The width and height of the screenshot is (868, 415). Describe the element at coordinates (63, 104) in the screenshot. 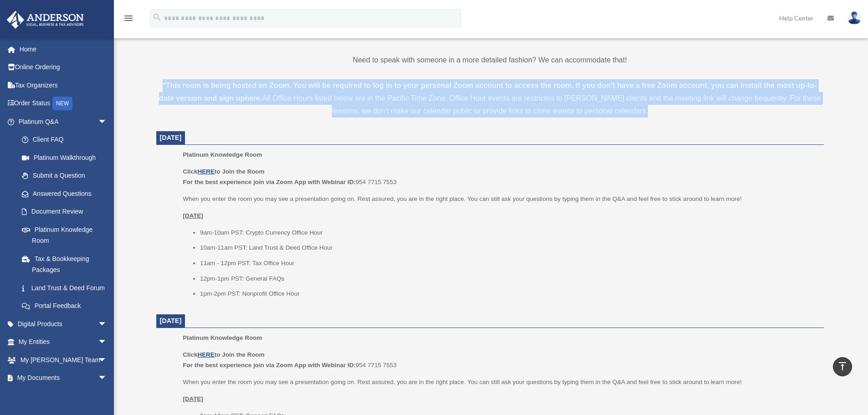

I see `div: NEW` at that location.